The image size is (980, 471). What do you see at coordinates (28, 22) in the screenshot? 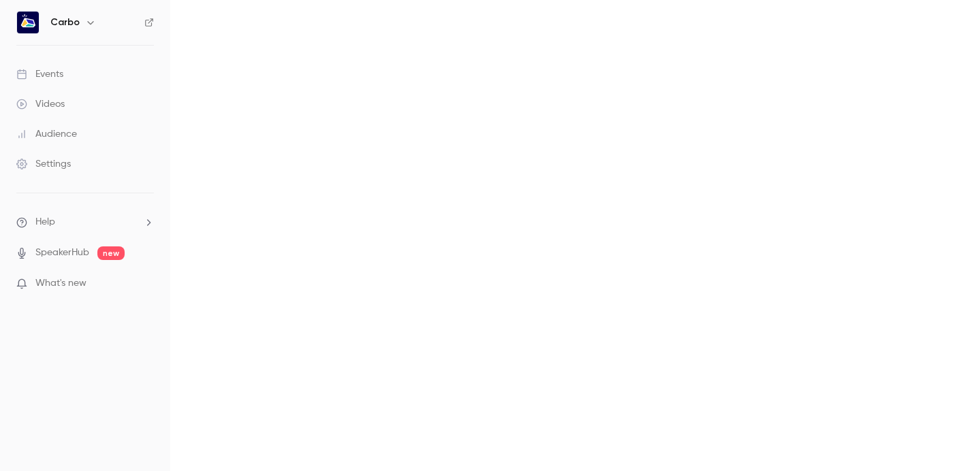
I see `img: Carbo` at bounding box center [28, 22].